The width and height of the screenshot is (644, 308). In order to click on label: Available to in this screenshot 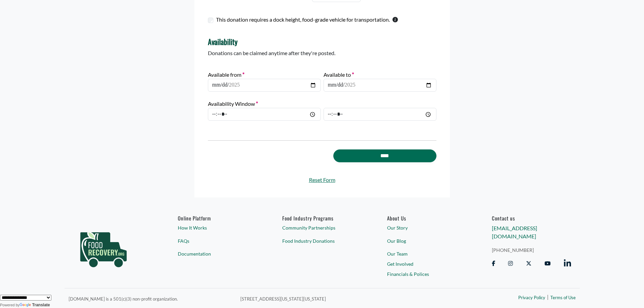, I will do `click(339, 75)`.